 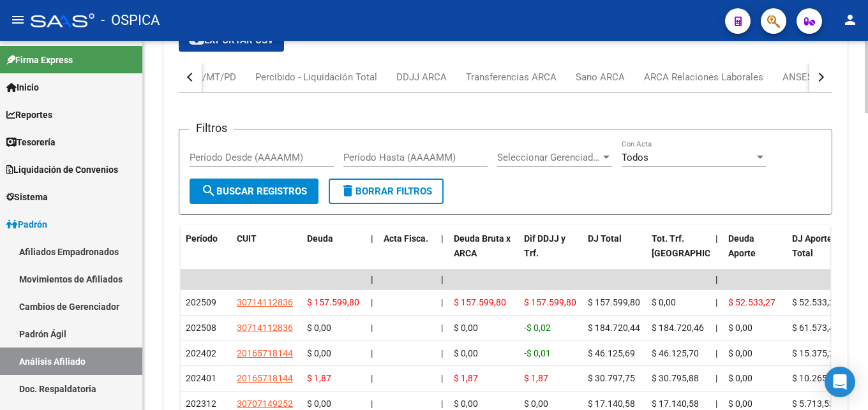 What do you see at coordinates (614, 328) in the screenshot?
I see `span: $ 184.720,44` at bounding box center [614, 328].